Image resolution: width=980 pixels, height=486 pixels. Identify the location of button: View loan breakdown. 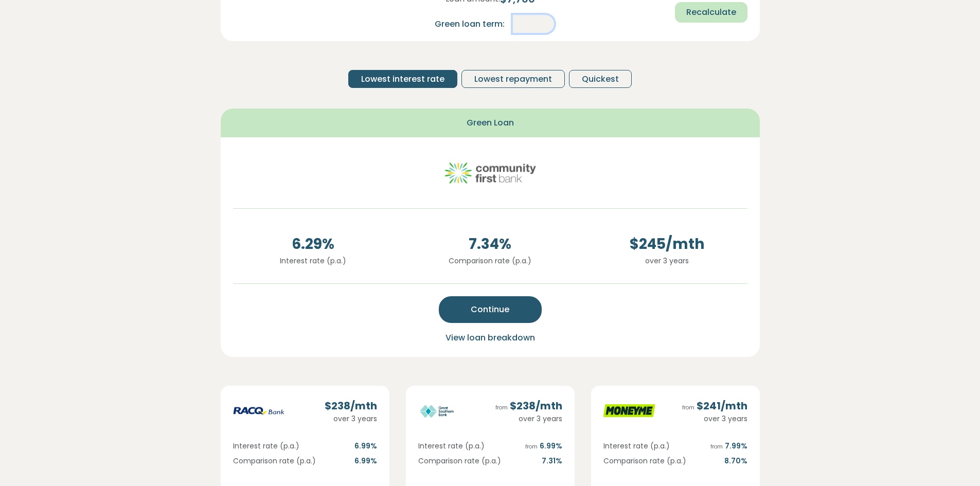
(490, 338).